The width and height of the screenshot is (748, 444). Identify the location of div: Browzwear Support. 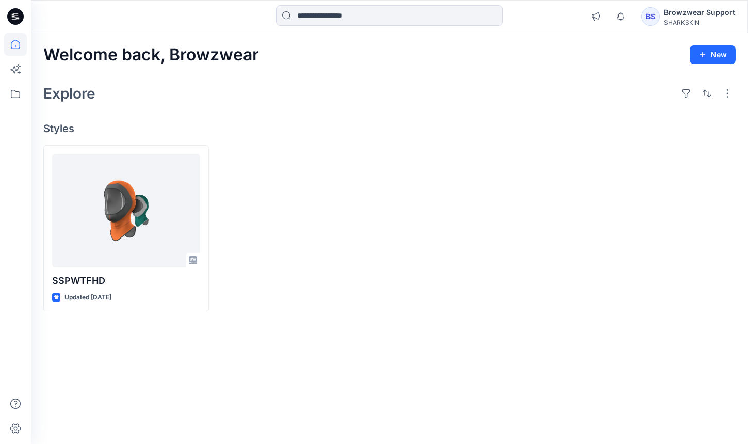
(699, 12).